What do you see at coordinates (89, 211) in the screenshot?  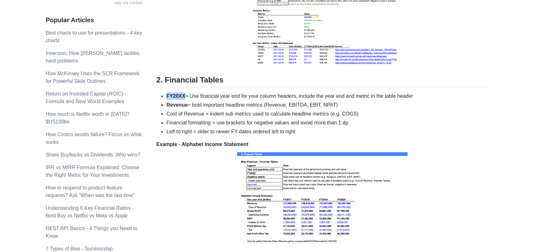 I see `a: Understanding 6 Key Financial Ratios - Best Buy vs Netflix vs Meta vs Apple` at bounding box center [89, 211].